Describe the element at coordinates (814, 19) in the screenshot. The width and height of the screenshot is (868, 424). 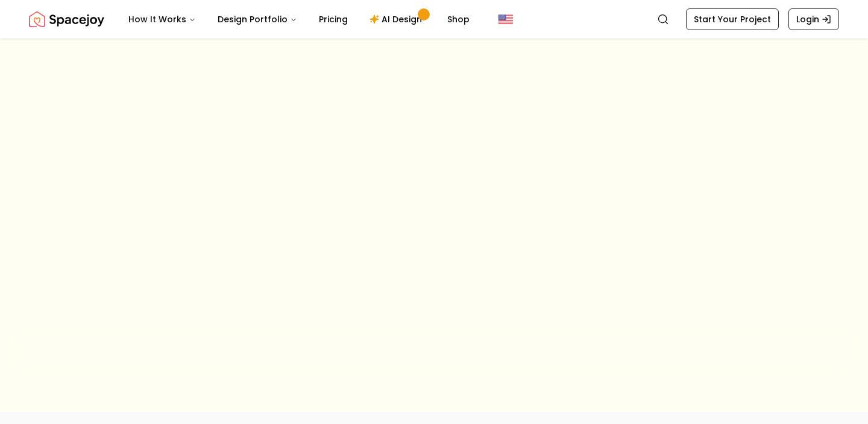
I see `a: Login` at that location.